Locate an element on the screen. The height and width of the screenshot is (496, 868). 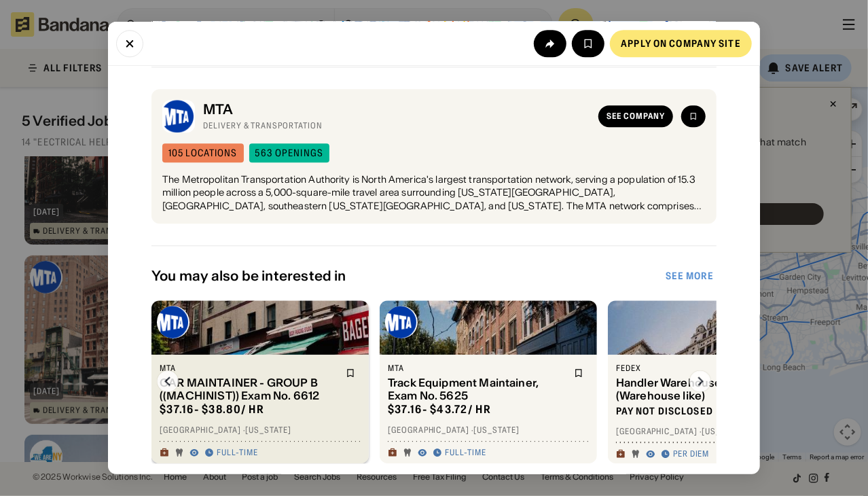
div: The Metropolitan Transportation Authority is North America's largest transportation network, serv... is located at coordinates (434, 193).